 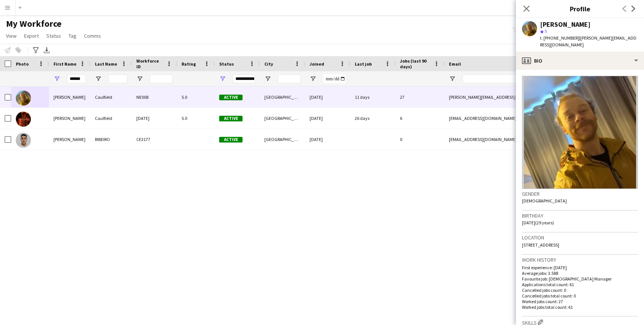 What do you see at coordinates (455, 64) in the screenshot?
I see `span: Email` at bounding box center [455, 64].